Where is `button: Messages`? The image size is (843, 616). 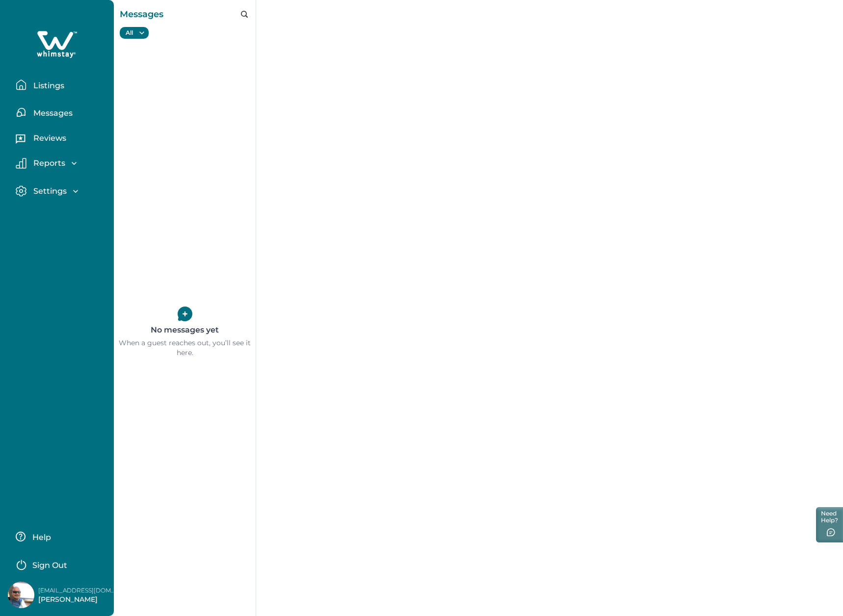 button: Messages is located at coordinates (61, 113).